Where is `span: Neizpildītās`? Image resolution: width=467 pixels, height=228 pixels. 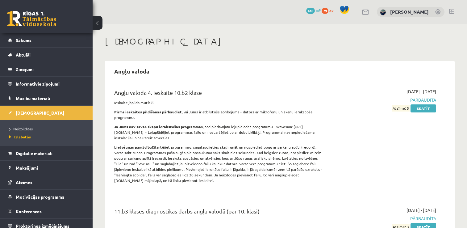 span: Neizpildītās is located at coordinates (21, 129).